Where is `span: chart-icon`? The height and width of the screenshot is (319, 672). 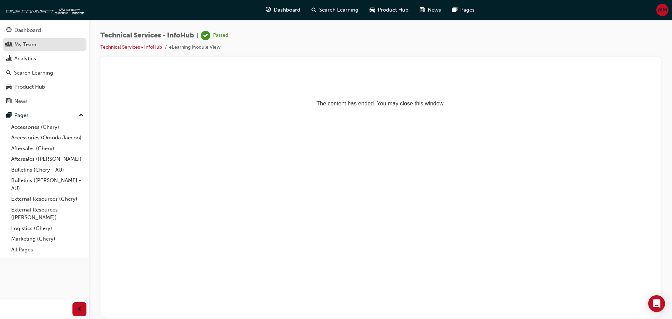 span: chart-icon is located at coordinates (9, 59).